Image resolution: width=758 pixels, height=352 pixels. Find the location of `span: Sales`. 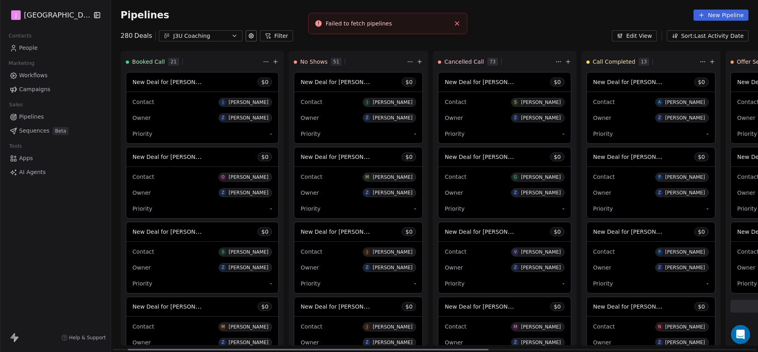

span: Sales is located at coordinates (16, 105).